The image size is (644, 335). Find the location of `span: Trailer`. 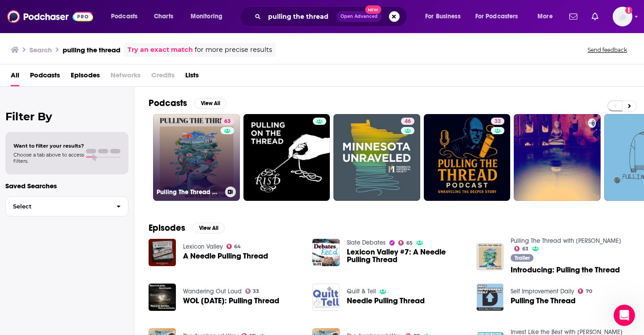

span: Trailer is located at coordinates (522, 258).